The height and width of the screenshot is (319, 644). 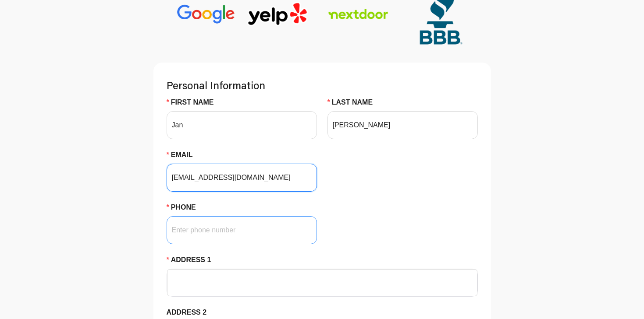 I want to click on input: Address 1, so click(x=322, y=283).